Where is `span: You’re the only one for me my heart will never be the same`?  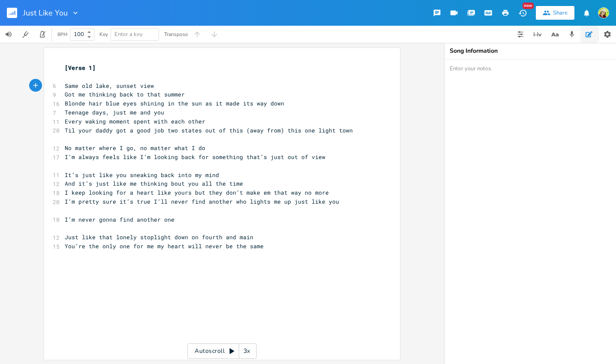 span: You’re the only one for me my heart will never be the same is located at coordinates (164, 246).